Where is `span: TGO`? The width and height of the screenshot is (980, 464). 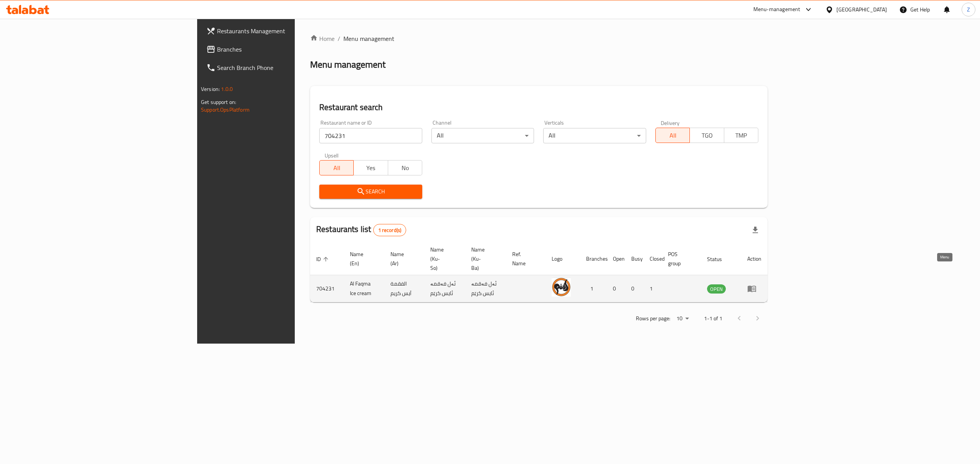 span: TGO is located at coordinates (706, 135).